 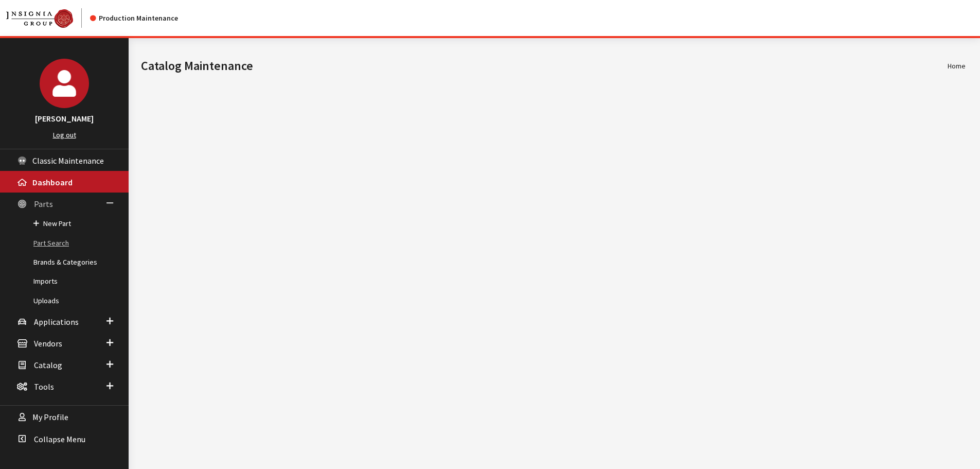 What do you see at coordinates (40, 18) in the screenshot?
I see `img: Catalog Maintenance` at bounding box center [40, 18].